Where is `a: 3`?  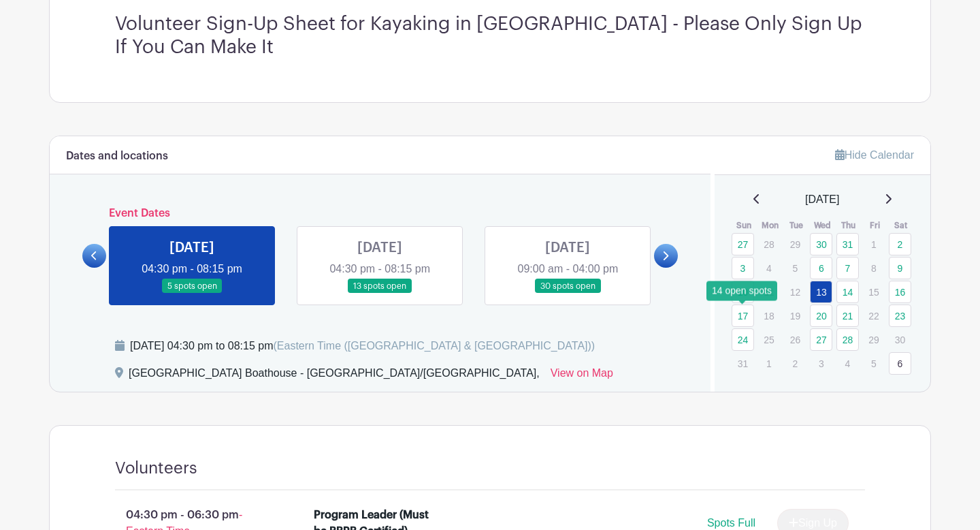 a: 3 is located at coordinates (742, 267).